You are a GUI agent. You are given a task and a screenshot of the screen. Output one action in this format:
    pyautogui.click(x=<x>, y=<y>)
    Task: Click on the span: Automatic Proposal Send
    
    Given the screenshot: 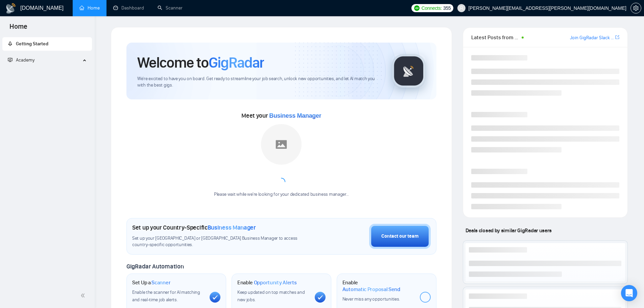 What is the action you would take?
    pyautogui.click(x=371, y=289)
    